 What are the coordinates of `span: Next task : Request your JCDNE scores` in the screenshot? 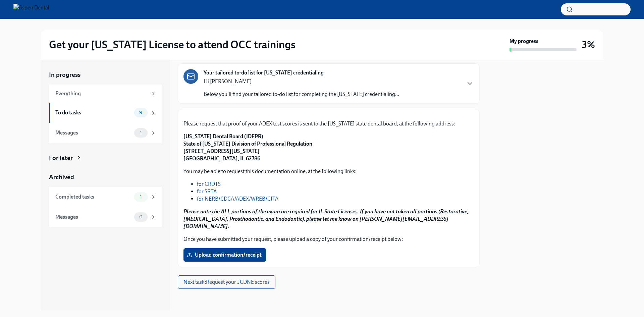 It's located at (226, 282).